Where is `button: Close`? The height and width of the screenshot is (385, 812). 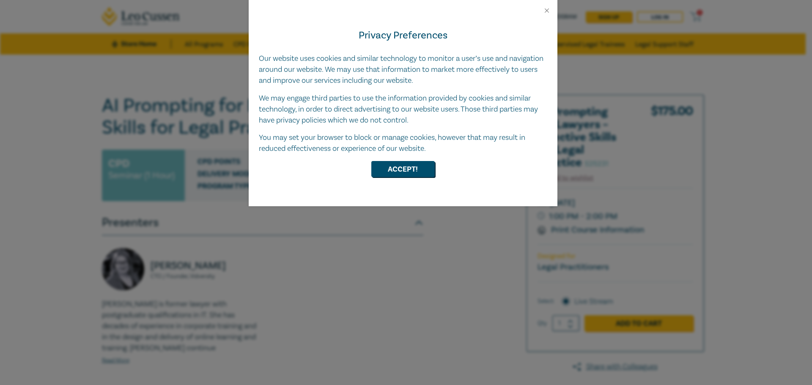
button: Close is located at coordinates (547, 11).